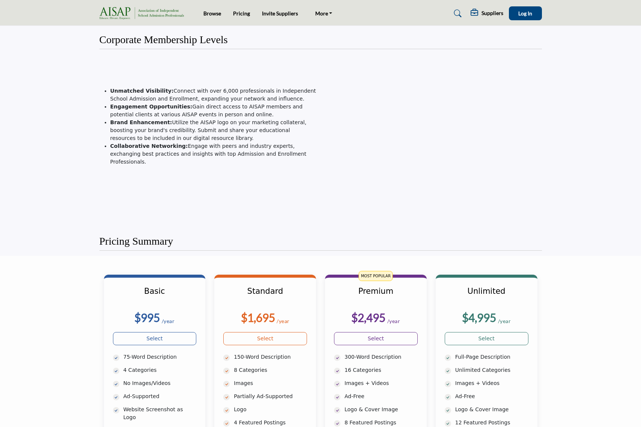 This screenshot has width=641, height=427. I want to click on strong: Engagement Opportunities:, so click(151, 107).